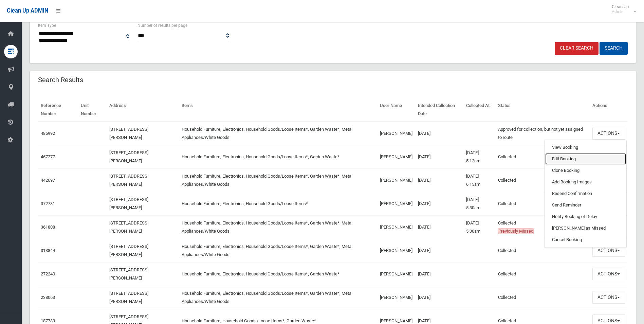  What do you see at coordinates (586, 239) in the screenshot?
I see `a: Cancel Booking` at bounding box center [586, 239].